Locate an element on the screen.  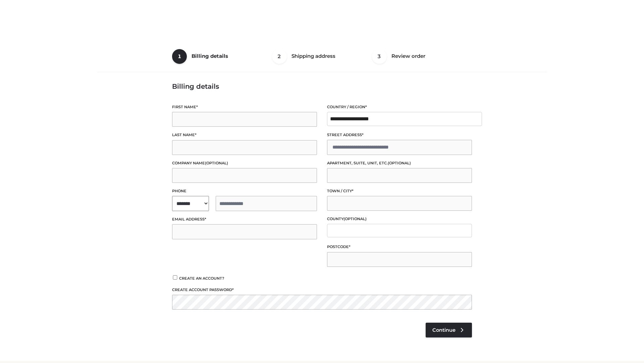
a: Continue is located at coordinates (449, 330).